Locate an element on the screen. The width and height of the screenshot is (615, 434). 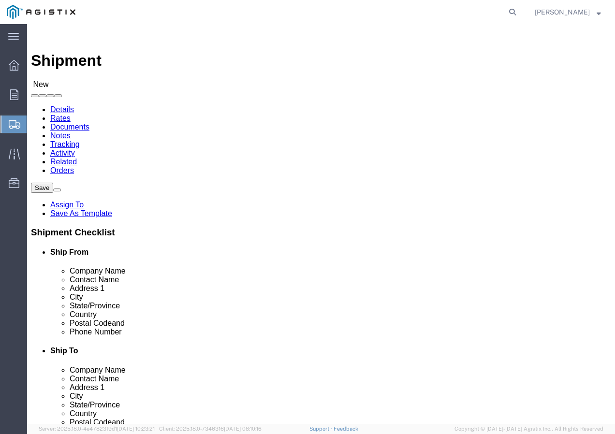
img: logo is located at coordinates (41, 12).